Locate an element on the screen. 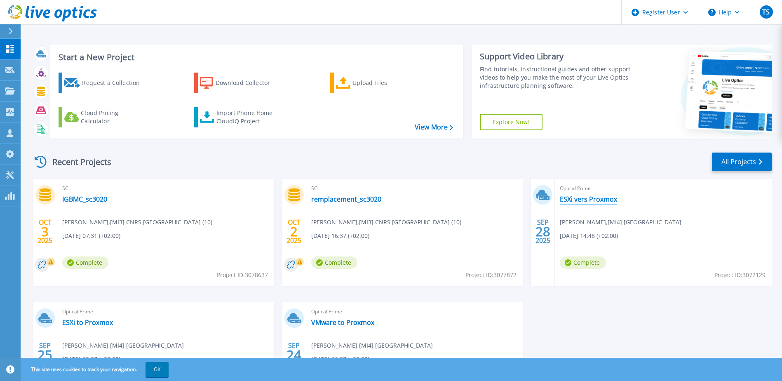 This screenshot has height=381, width=782. a: Explore Now! is located at coordinates (511, 122).